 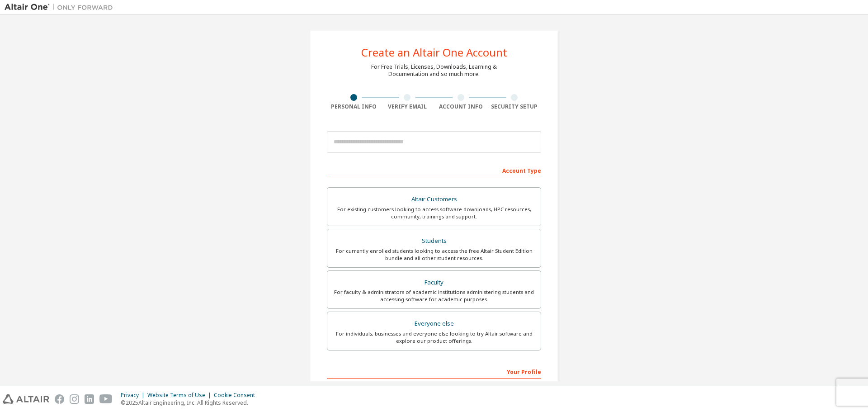 I want to click on div: Verify Email, so click(x=407, y=107).